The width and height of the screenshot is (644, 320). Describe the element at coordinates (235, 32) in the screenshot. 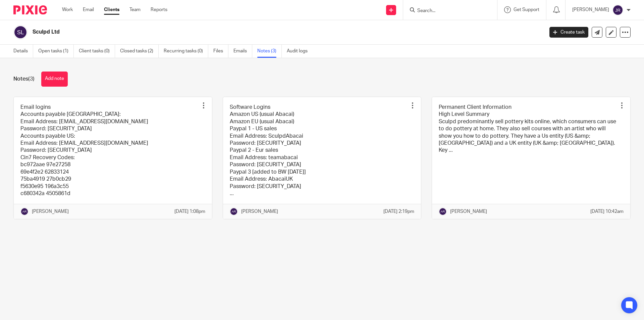

I see `h2: Sculpd Ltd` at that location.